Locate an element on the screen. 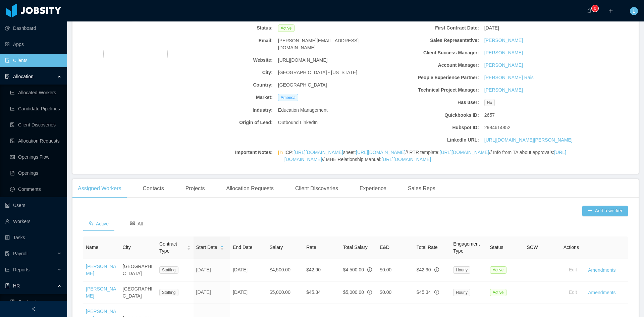 Image resolution: width=644 pixels, height=317 pixels. span: Reports is located at coordinates (21, 270).